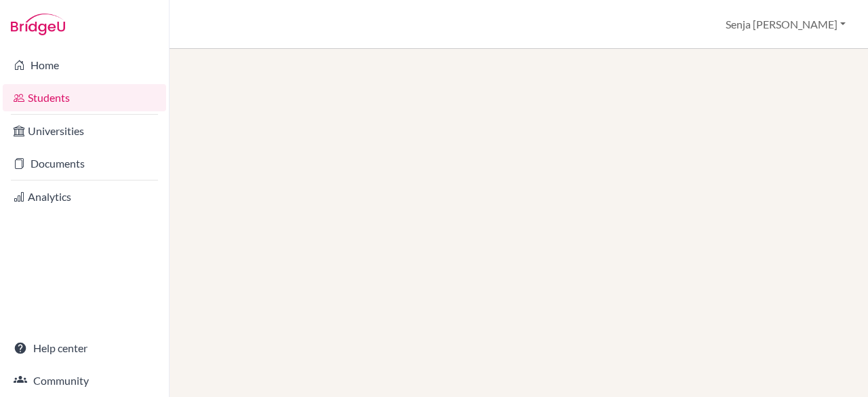  I want to click on a: Help center, so click(84, 348).